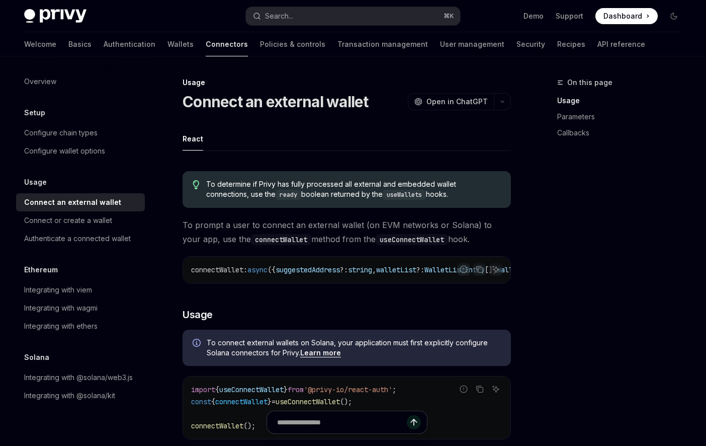  Describe the element at coordinates (308, 270) in the screenshot. I see `span: suggestedAddress` at that location.